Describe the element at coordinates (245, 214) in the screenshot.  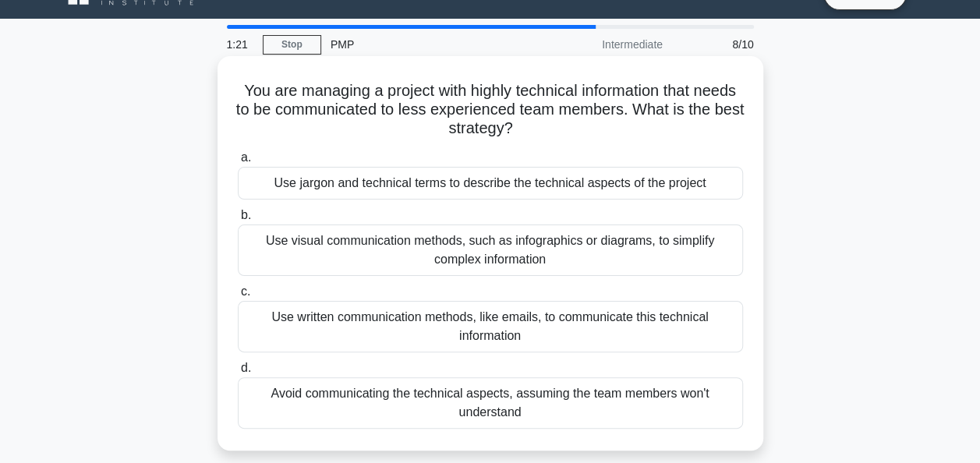
I see `span: b.` at that location.